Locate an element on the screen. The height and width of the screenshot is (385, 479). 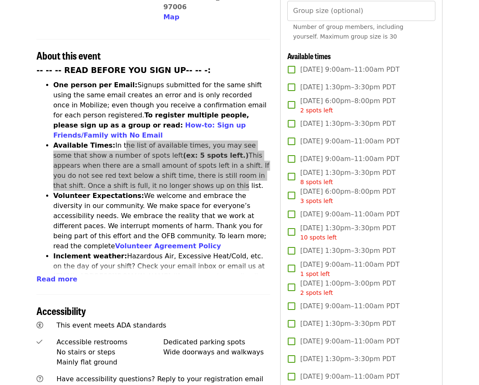
div: Wide doorways and walkways is located at coordinates (216, 352).